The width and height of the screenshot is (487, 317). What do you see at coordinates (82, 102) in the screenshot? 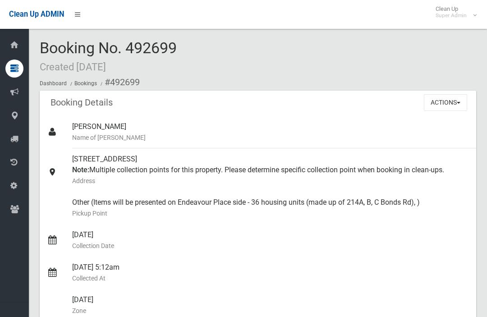
I see `header: Booking Details` at bounding box center [82, 102].